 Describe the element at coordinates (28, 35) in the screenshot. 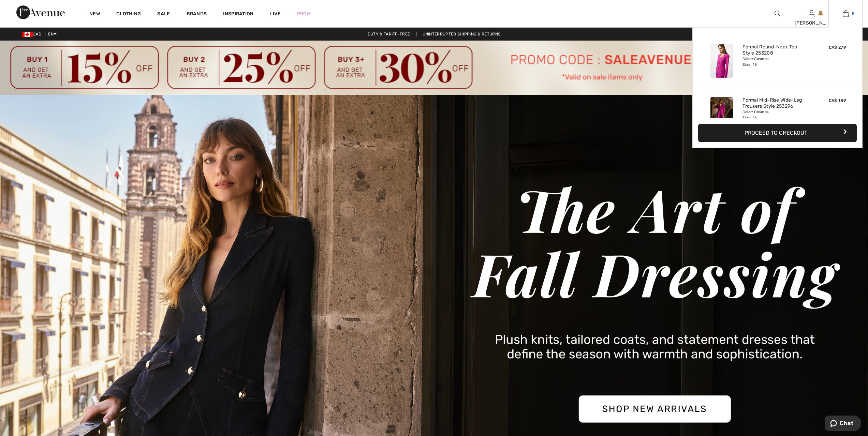

I see `img: Canadian Dollar` at that location.